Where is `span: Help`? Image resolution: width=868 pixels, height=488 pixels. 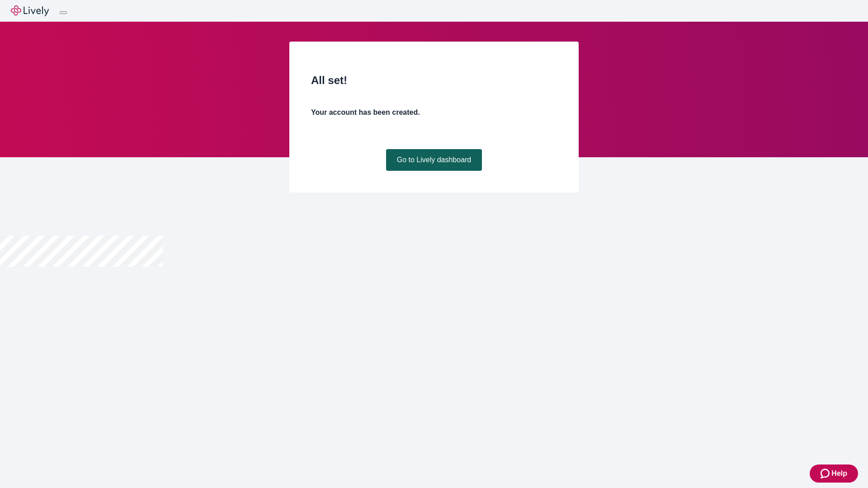 span: Help is located at coordinates (839, 474).